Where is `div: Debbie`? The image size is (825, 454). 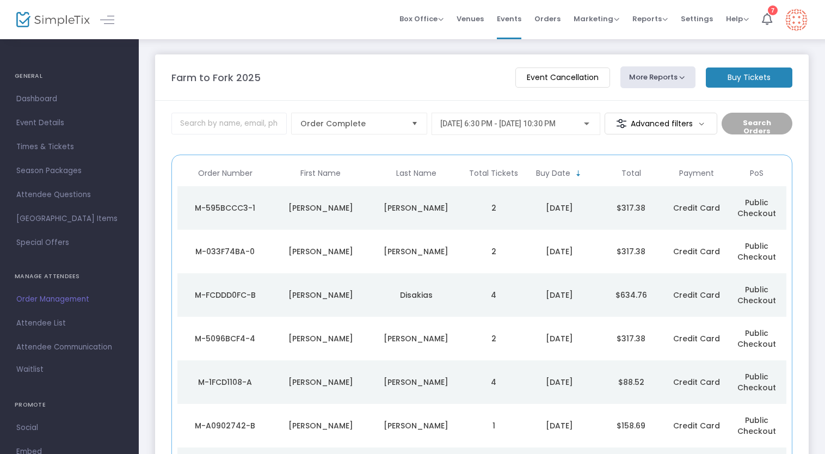 div: Debbie is located at coordinates (321, 295).